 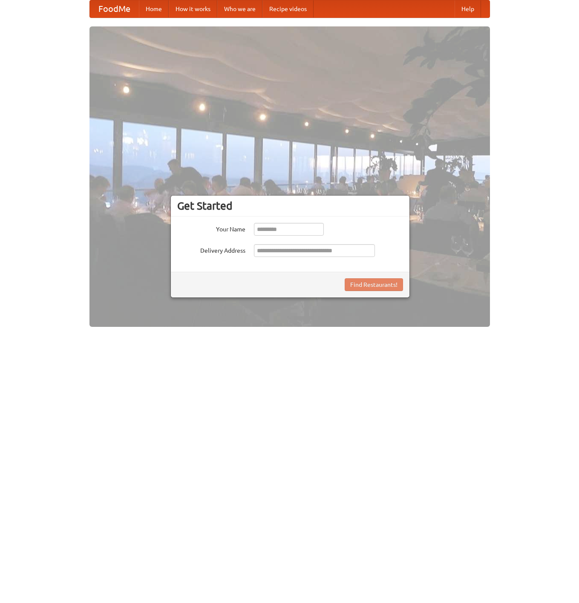 I want to click on a: Home, so click(x=154, y=9).